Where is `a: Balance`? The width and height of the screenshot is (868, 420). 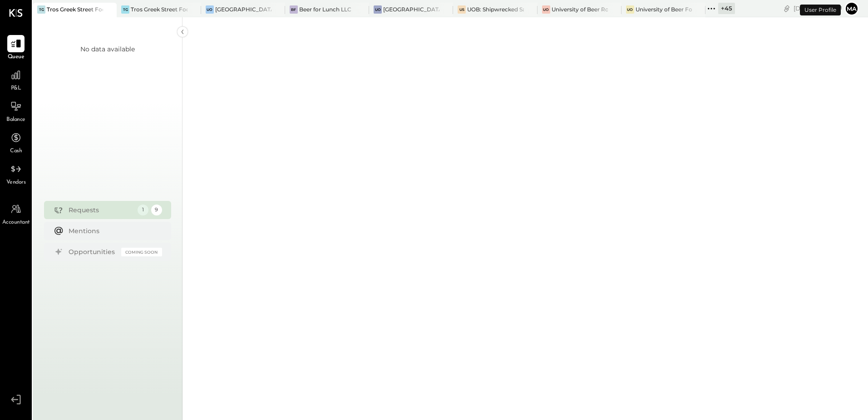 a: Balance is located at coordinates (16, 111).